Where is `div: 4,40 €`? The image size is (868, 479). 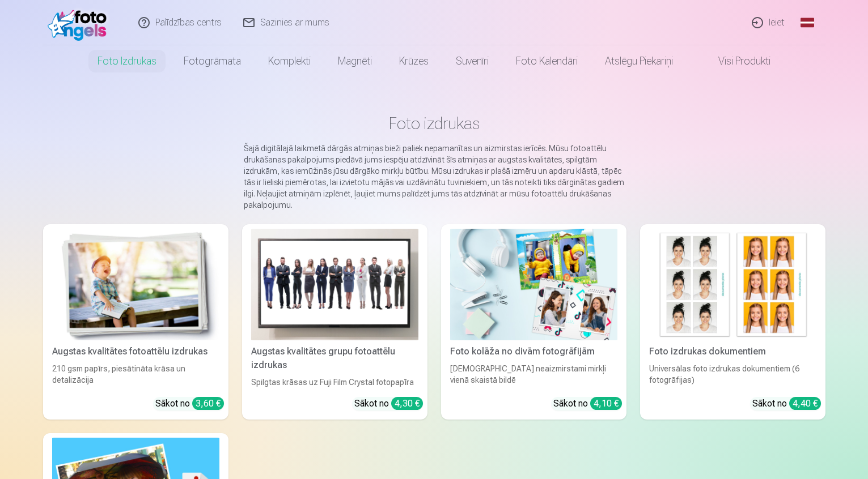 div: 4,40 € is located at coordinates (805, 404).